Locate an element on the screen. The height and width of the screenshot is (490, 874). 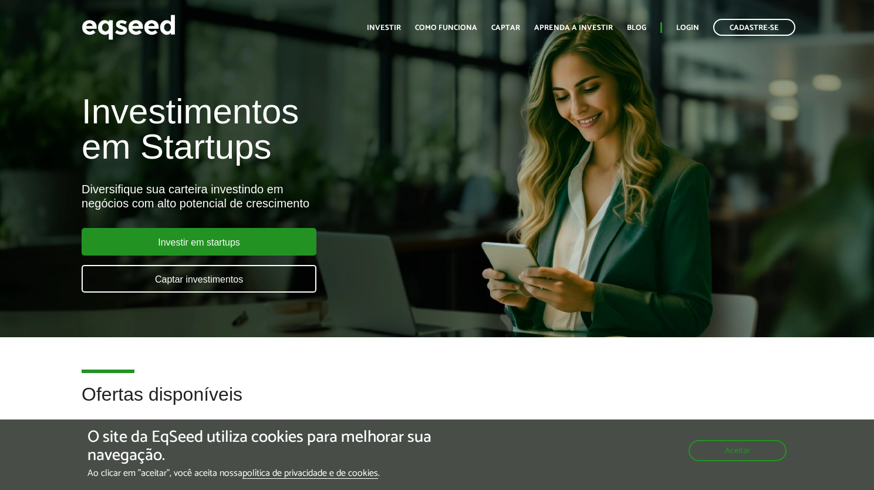
a: Aprenda a investir is located at coordinates (574, 28).